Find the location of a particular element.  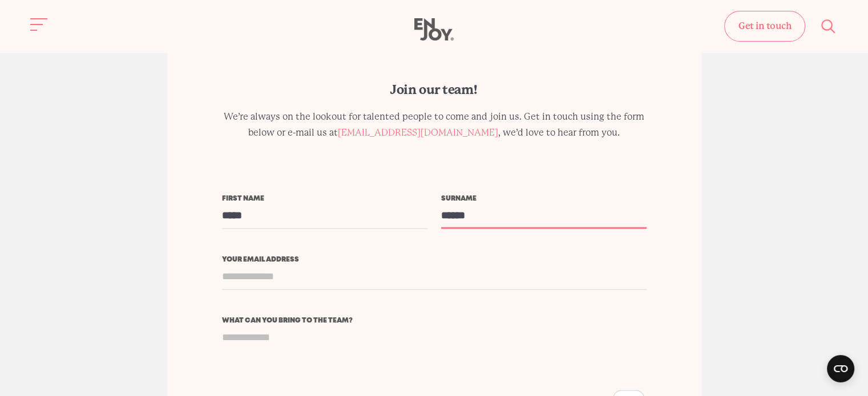

p: We’re always on the lookout for talented people to come and join us. Get in touch using the form ... is located at coordinates (434, 125).